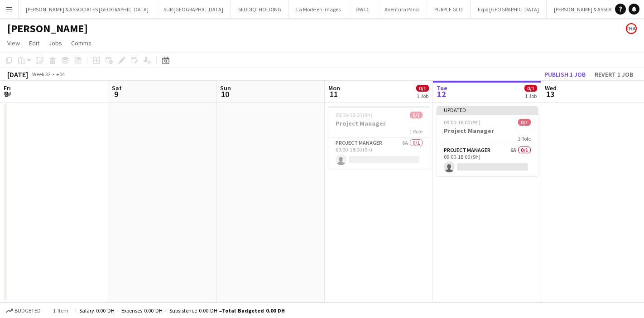 This screenshot has width=644, height=318. What do you see at coordinates (23, 311) in the screenshot?
I see `button: Budgeted` at bounding box center [23, 311].